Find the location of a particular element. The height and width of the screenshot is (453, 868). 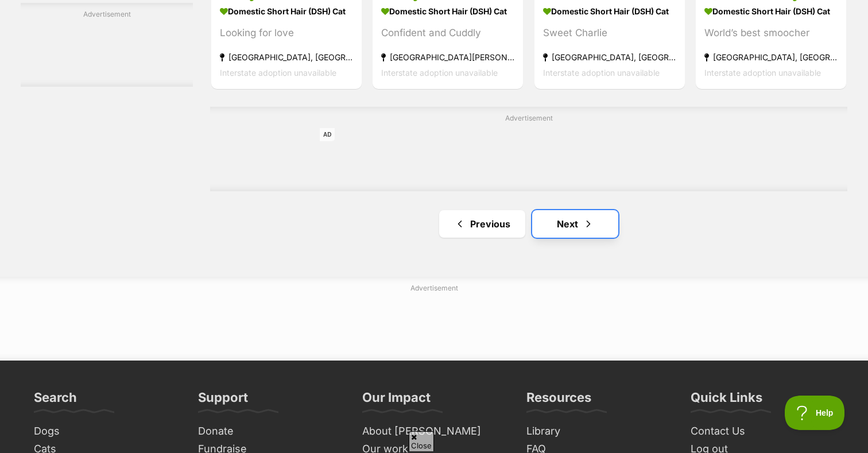

h3: Resources is located at coordinates (559, 401).